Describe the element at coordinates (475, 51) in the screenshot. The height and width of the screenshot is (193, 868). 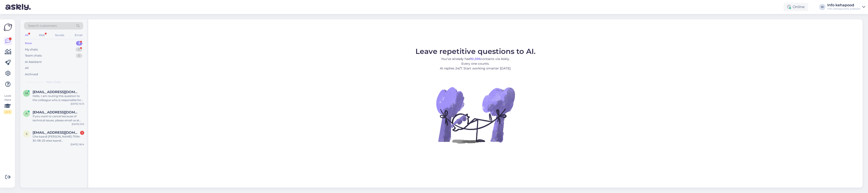
I see `span: Leave repetitive questions to AI.` at that location.